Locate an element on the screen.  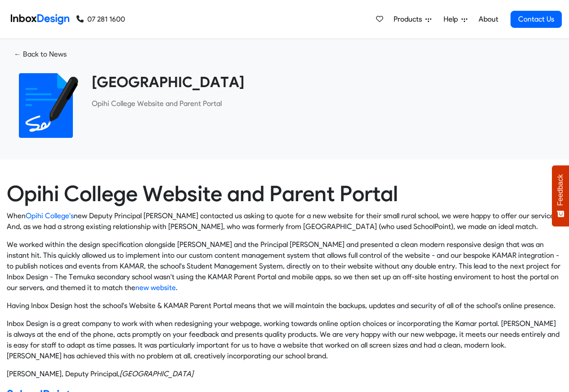
p: Having Inbox Design host the school's Website & KAMAR Parent Portal means that we will maintain t... is located at coordinates (284, 306).